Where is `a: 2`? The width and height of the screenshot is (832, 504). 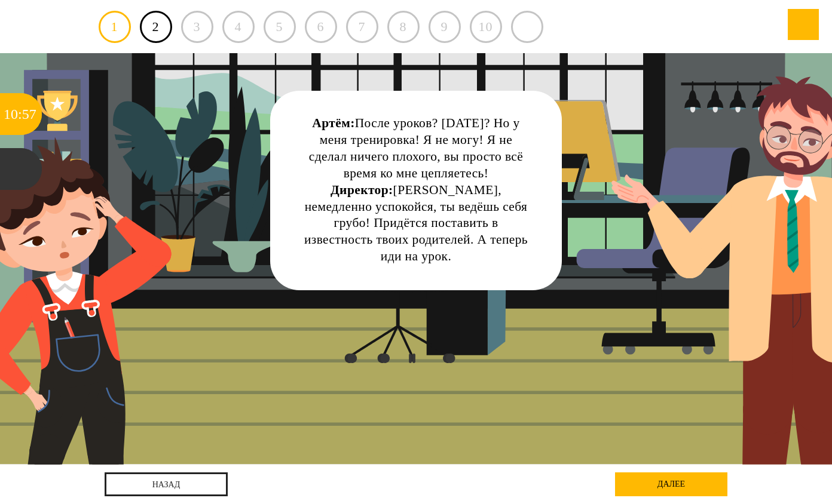
a: 2 is located at coordinates (156, 27).